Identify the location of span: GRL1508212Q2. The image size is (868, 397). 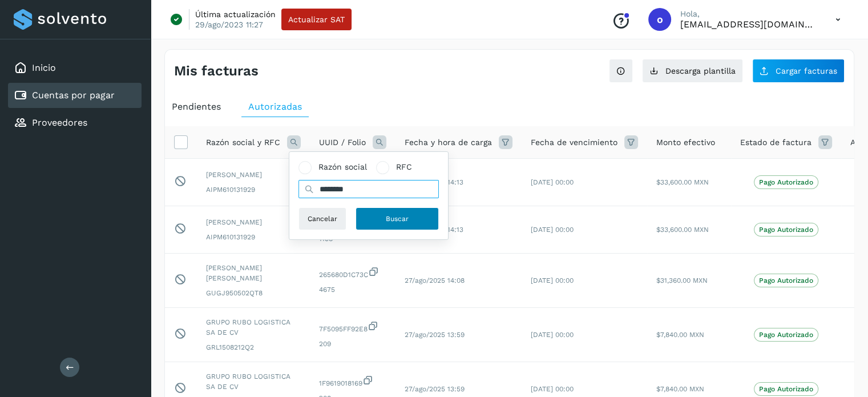
(254, 347).